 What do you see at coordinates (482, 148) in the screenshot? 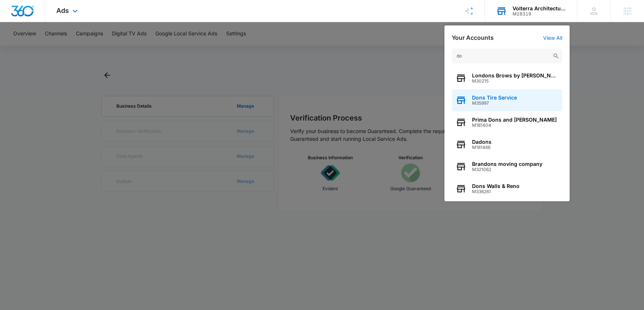
I see `span: M181466` at bounding box center [482, 148].